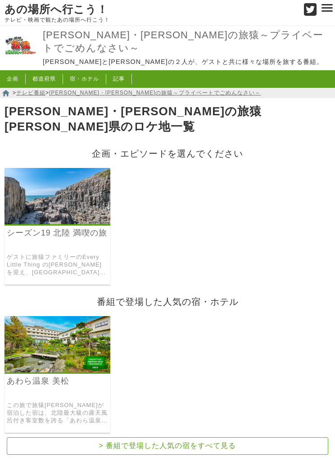 The width and height of the screenshot is (335, 462). What do you see at coordinates (56, 9) in the screenshot?
I see `a: あの場所へ行こう！` at bounding box center [56, 9].